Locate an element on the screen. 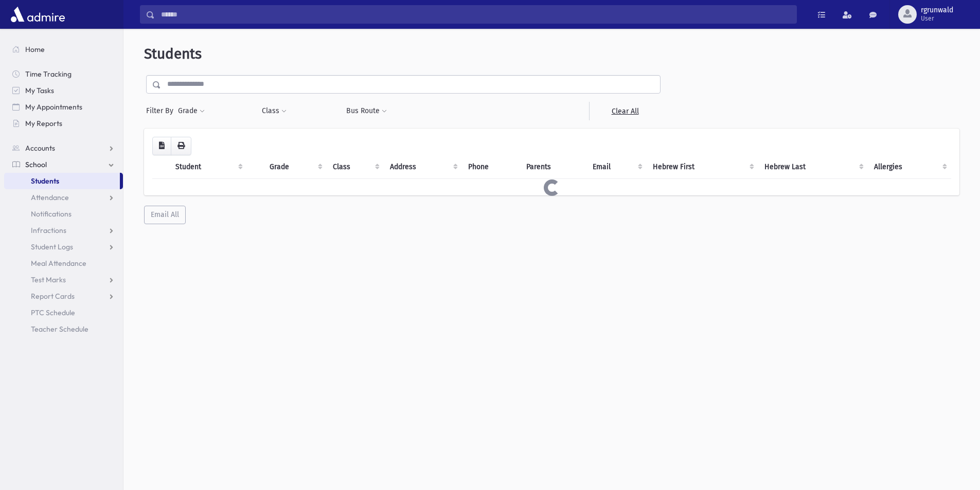 Image resolution: width=980 pixels, height=490 pixels. span: Notifications is located at coordinates (51, 214).